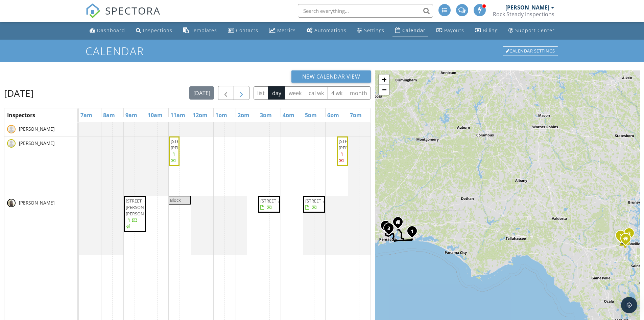  What do you see at coordinates (226, 93) in the screenshot?
I see `button: Previous day` at bounding box center [226, 93].